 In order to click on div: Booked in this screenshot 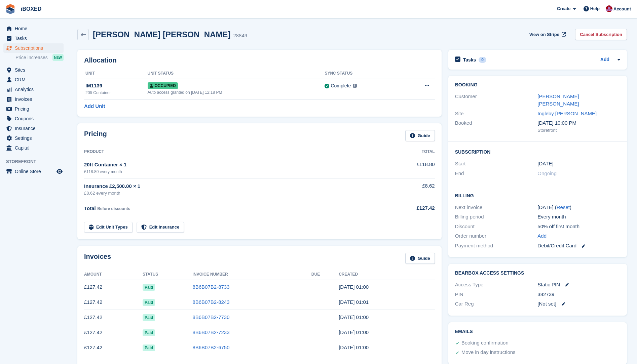, I will do `click(496, 127)`.